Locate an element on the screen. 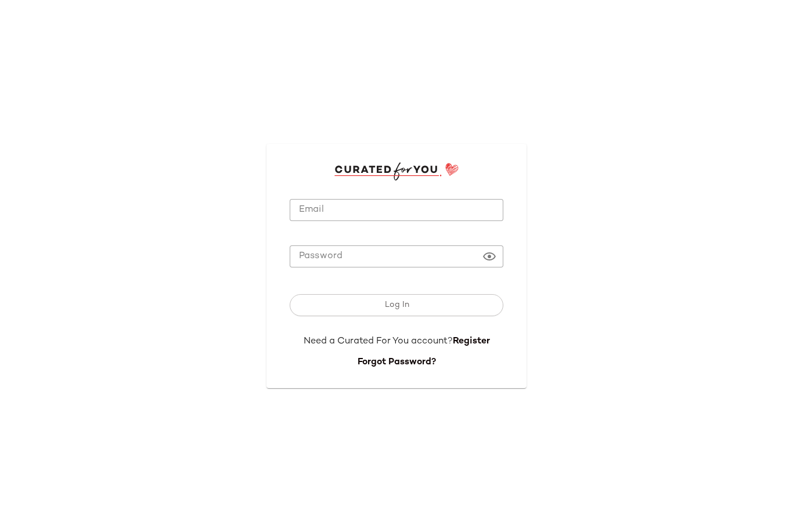 This screenshot has height=532, width=793. button: Log In is located at coordinates (396, 305).